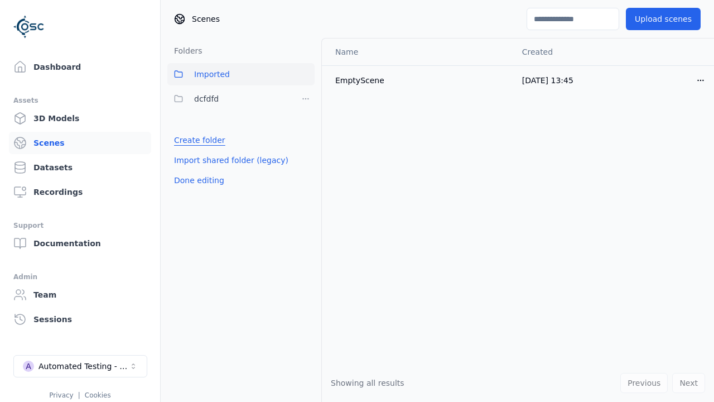 The image size is (714, 402). I want to click on button: Done editing, so click(199, 180).